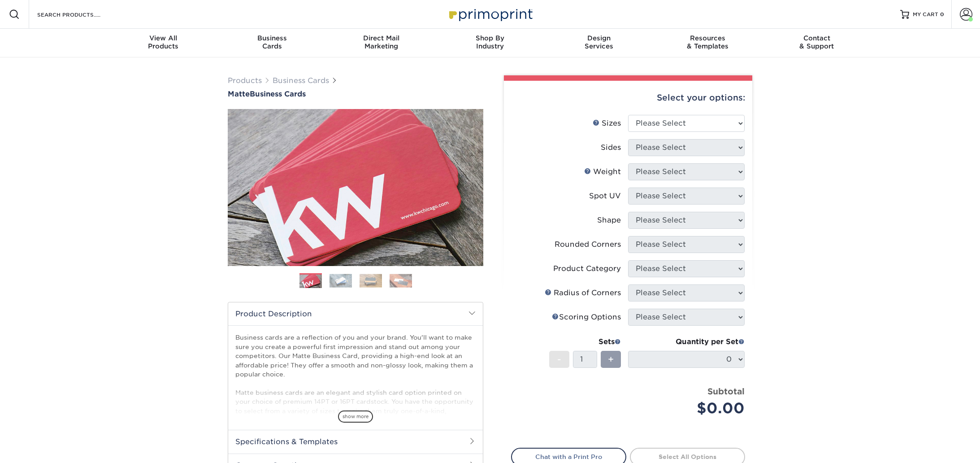  Describe the element at coordinates (401, 280) in the screenshot. I see `img: Business Cards 04` at that location.